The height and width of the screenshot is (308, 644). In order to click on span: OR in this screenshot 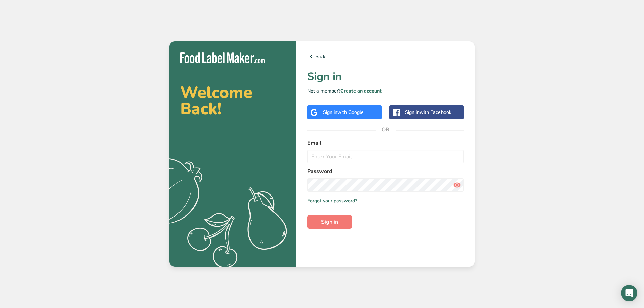, I will do `click(385, 130)`.